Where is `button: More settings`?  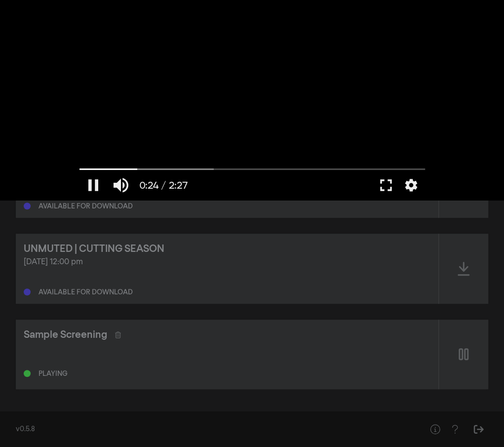
button: More settings is located at coordinates (411, 185).